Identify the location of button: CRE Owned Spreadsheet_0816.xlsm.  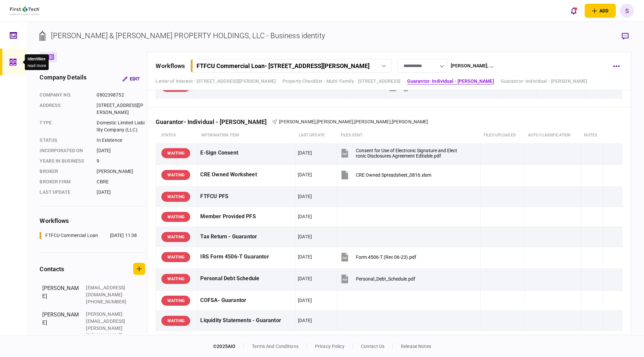
(385, 175).